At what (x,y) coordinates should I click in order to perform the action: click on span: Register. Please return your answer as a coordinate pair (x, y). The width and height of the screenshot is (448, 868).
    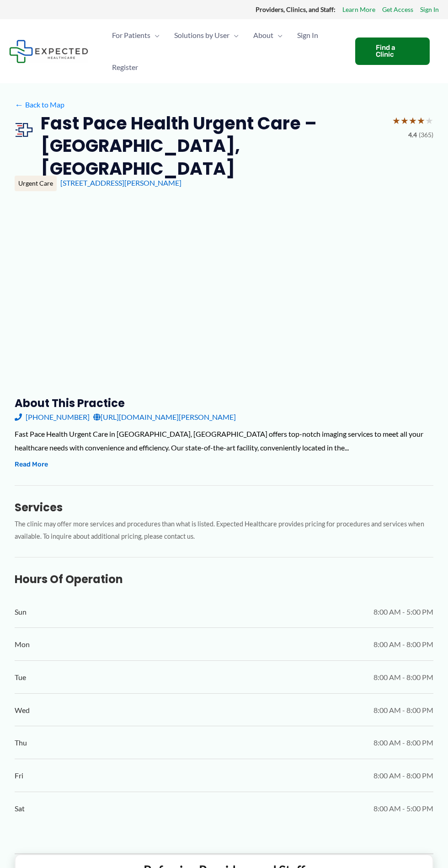
    Looking at the image, I should click on (125, 67).